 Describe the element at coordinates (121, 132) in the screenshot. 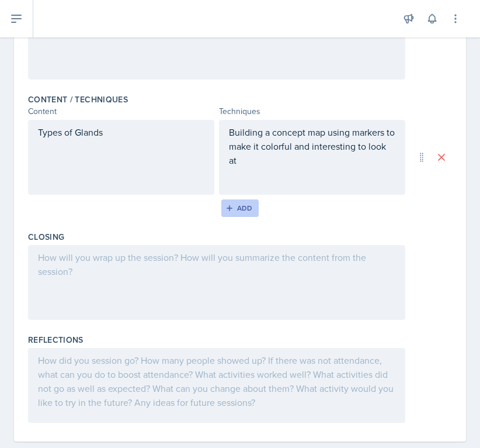

I see `p: Types of Glands` at that location.